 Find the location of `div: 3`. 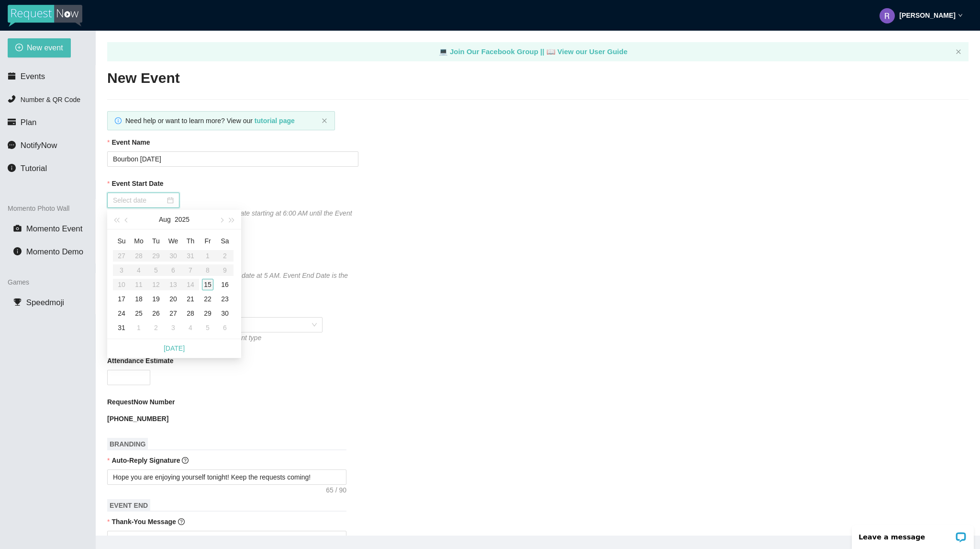

div: 3 is located at coordinates (173, 328).